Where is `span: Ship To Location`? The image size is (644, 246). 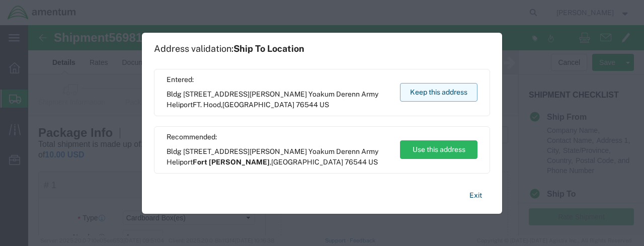
span: Ship To Location is located at coordinates (269, 48).